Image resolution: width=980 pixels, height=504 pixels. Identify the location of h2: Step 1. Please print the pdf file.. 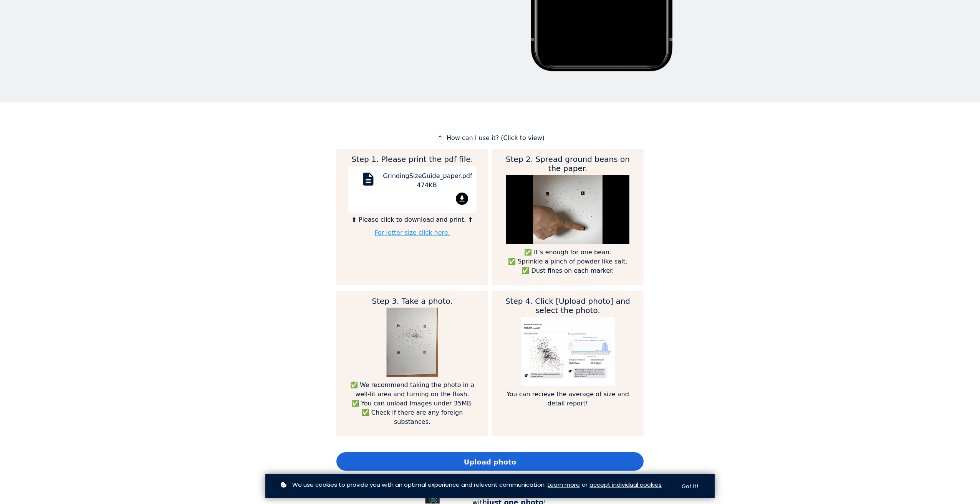
(412, 159).